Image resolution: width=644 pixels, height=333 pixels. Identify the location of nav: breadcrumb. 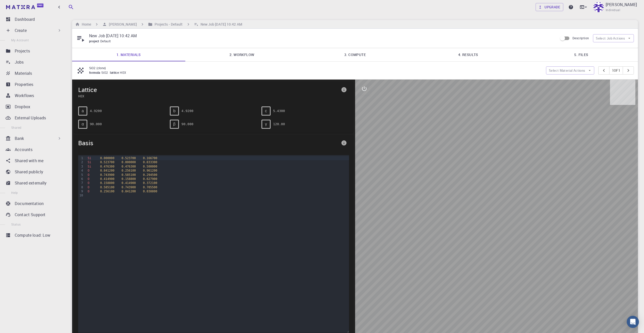
(159, 24).